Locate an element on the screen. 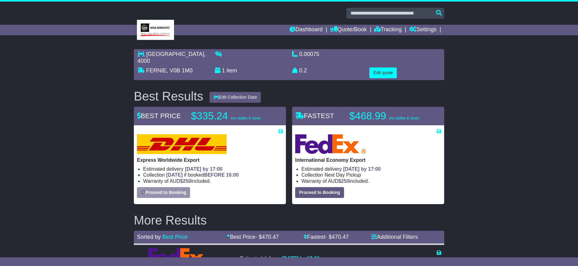 This screenshot has width=578, height=266. a: Quote/Book is located at coordinates (348, 30).